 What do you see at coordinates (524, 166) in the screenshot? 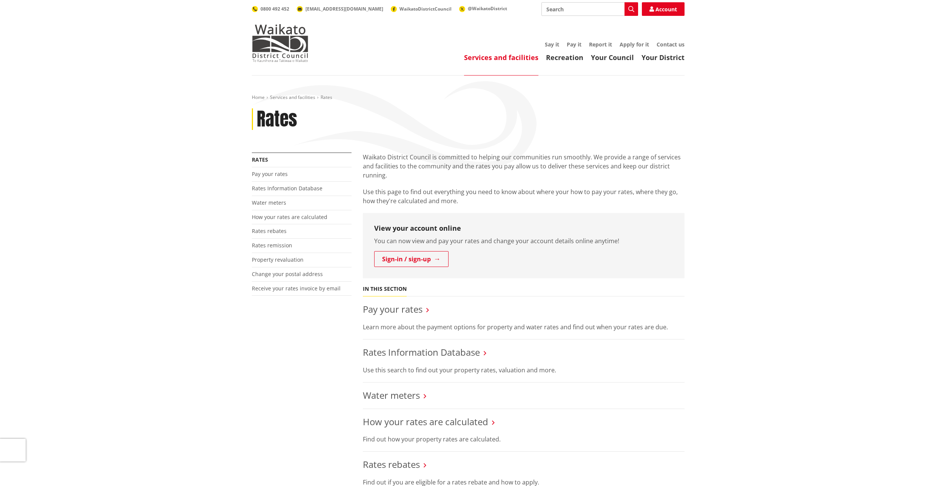
I see `p: Waikato District Council is committed to helping our communities run smoothly. We provide a range...` at bounding box center [524, 166].